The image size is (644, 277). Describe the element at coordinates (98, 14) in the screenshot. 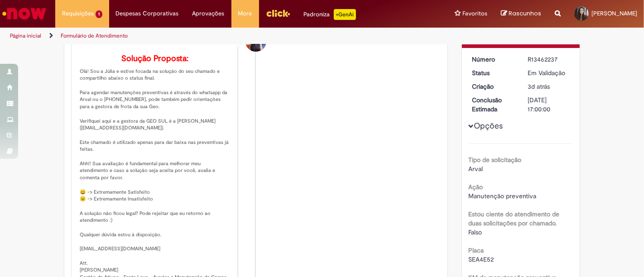

I see `span: 1` at that location.